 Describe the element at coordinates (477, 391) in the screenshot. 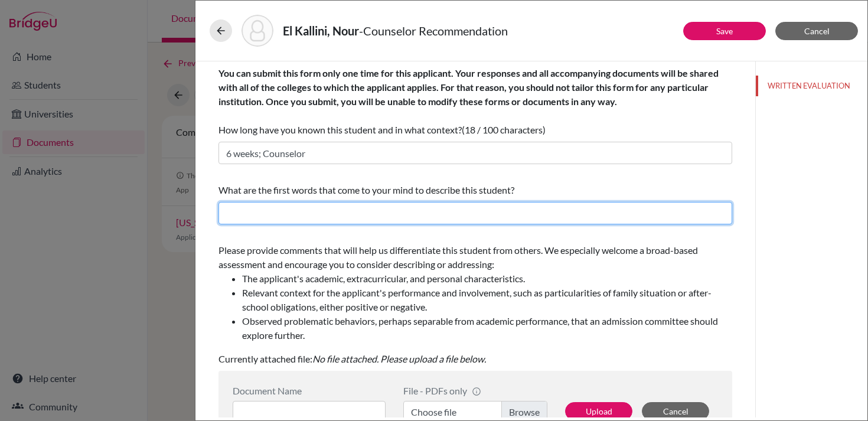

I see `span: info` at that location.